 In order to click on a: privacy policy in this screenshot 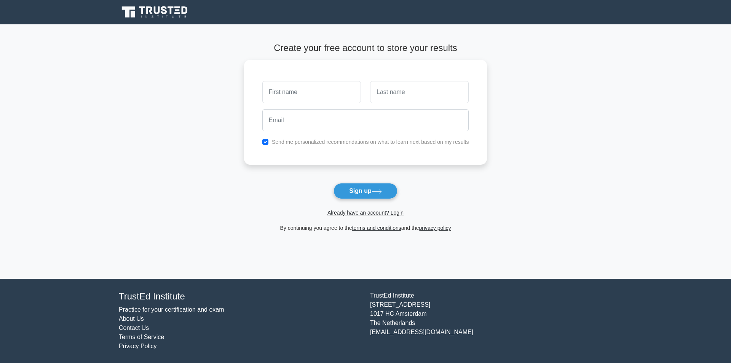, I will do `click(435, 228)`.